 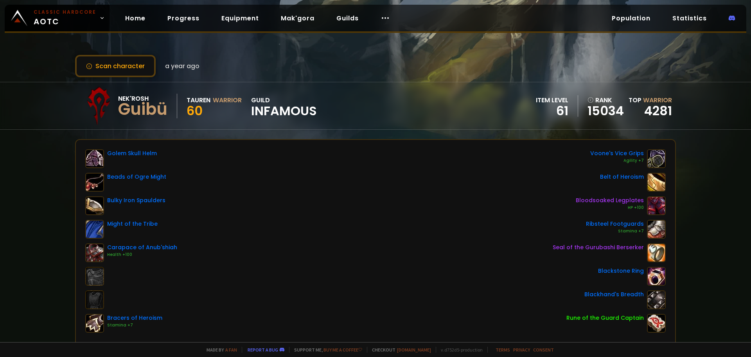 I want to click on img: item-22722, so click(x=657, y=252).